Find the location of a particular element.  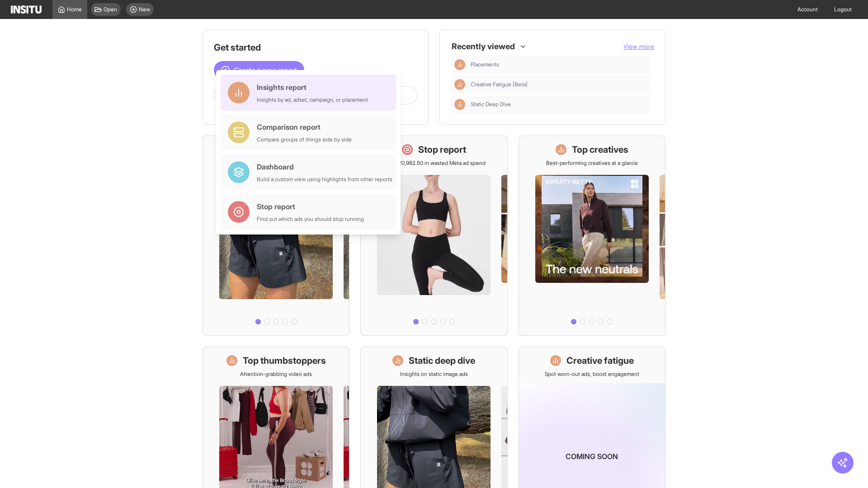

p: Attention-grabbing video ads is located at coordinates (275, 374).